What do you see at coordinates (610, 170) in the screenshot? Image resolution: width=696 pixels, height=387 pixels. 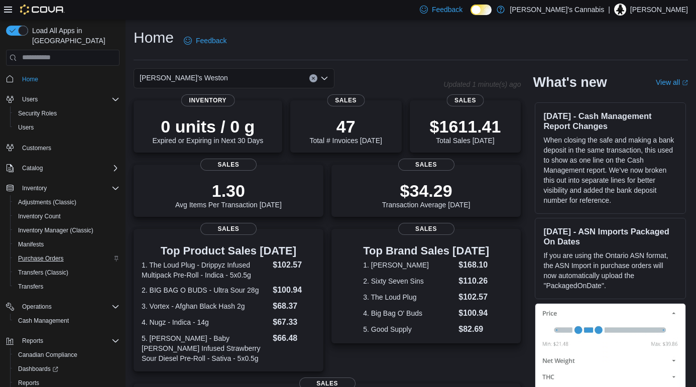 I see `p: When closing the safe and making a bank deposit in the same transaction, this used to show as one...` at bounding box center [610, 170].